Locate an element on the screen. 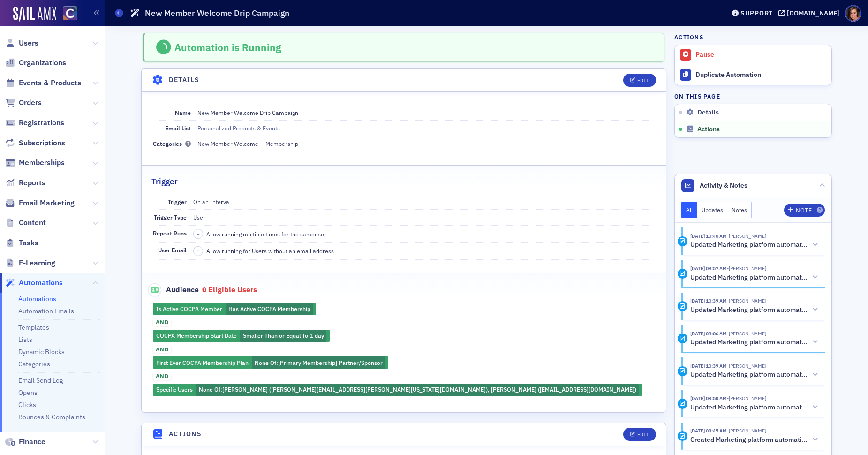 The image size is (868, 455). a: Clicks is located at coordinates (27, 404).